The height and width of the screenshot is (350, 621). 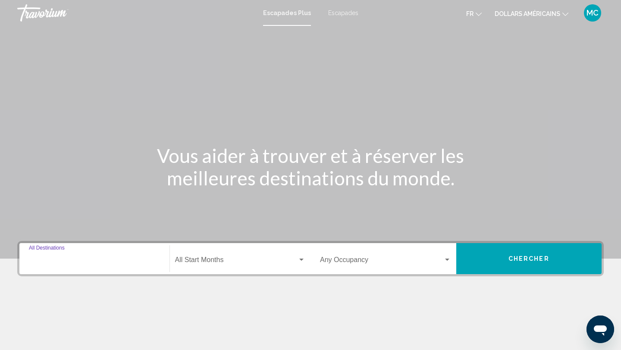 What do you see at coordinates (136, 13) in the screenshot?
I see `a: Travorium` at bounding box center [136, 13].